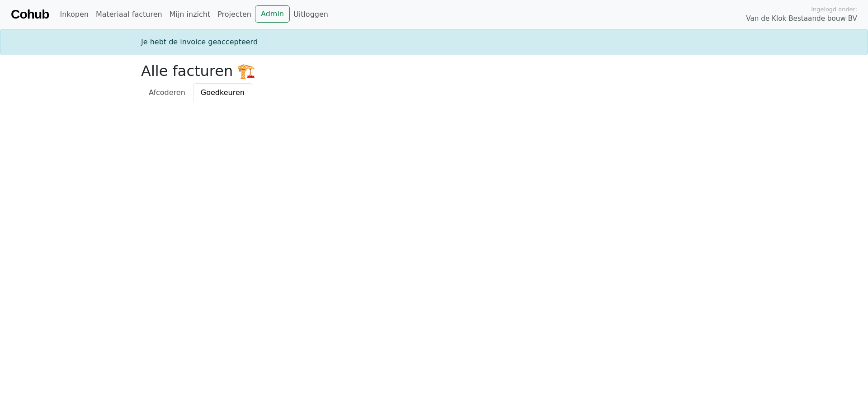 This screenshot has height=412, width=868. Describe the element at coordinates (73, 14) in the screenshot. I see `a: Inkopen` at that location.